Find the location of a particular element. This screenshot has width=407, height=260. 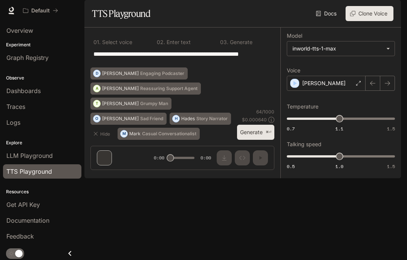

button: All workspaces is located at coordinates (40, 11).